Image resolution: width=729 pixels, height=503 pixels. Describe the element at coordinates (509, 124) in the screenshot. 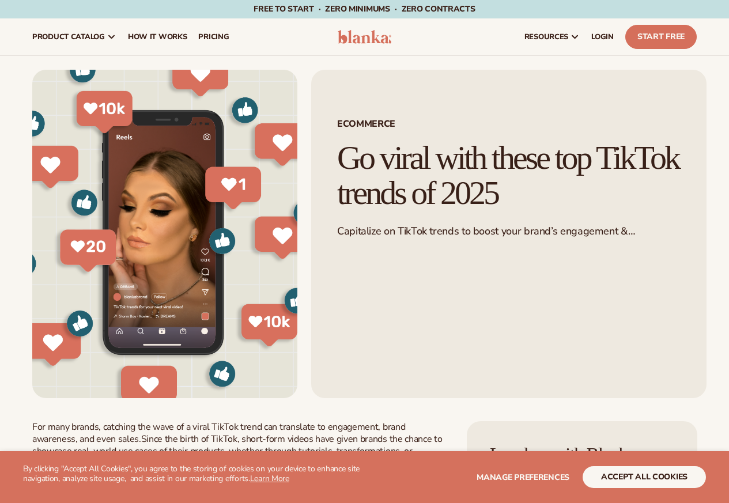

I see `span: Ecommerce` at that location.